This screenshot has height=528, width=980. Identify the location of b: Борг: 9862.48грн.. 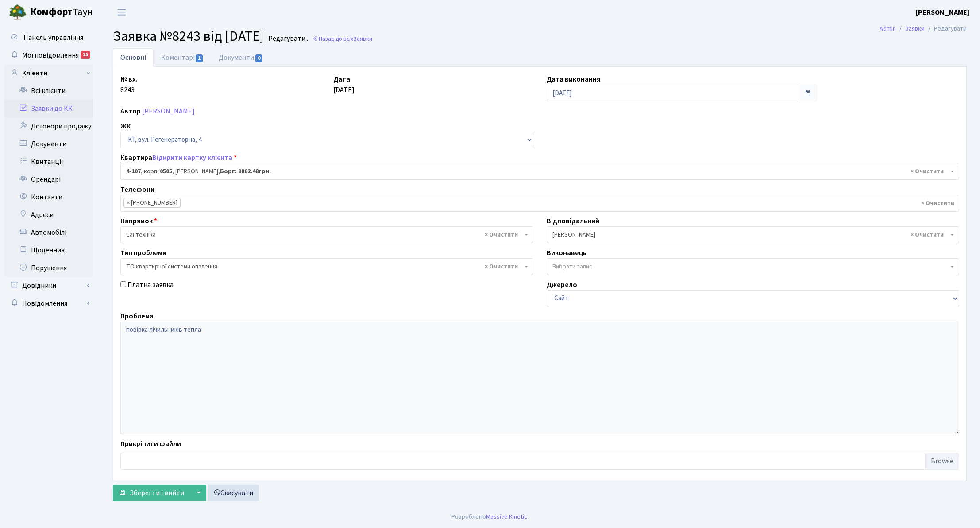
(245, 171).